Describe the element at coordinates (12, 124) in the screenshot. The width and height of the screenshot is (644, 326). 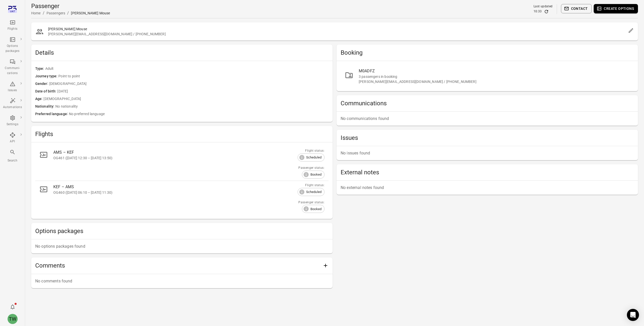
I see `div: Settings` at that location.